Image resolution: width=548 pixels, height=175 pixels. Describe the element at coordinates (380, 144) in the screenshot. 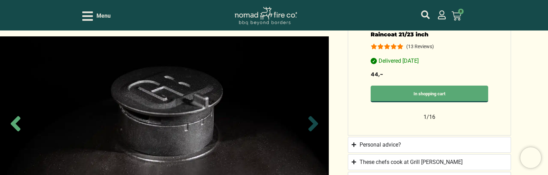

I see `font: Personal advice?` at that location.